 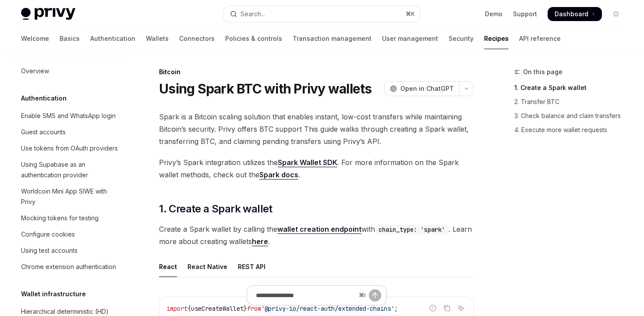 What do you see at coordinates (572, 102) in the screenshot?
I see `a: 2. Transfer BTC` at bounding box center [572, 102].